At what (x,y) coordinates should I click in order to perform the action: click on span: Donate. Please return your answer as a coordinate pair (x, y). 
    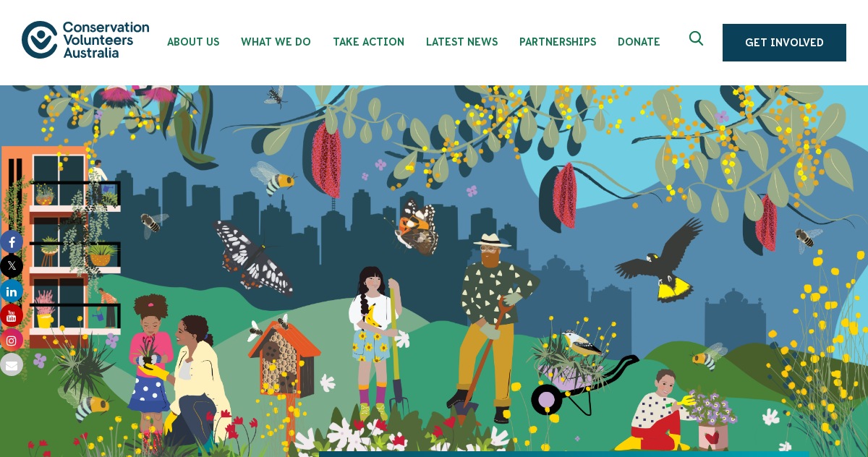
    Looking at the image, I should click on (639, 42).